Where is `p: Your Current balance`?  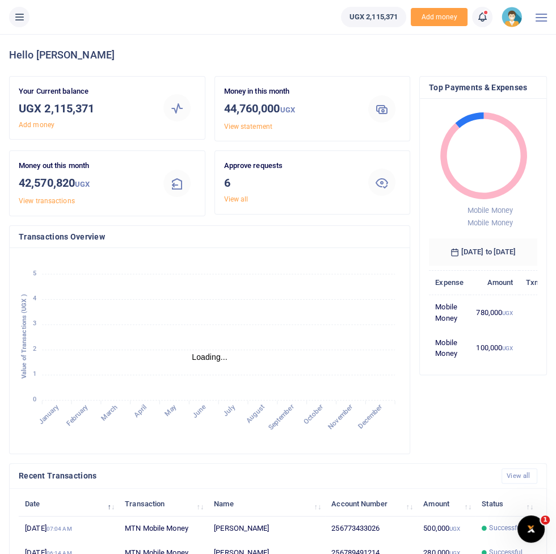
p: Your Current balance is located at coordinates (84, 91).